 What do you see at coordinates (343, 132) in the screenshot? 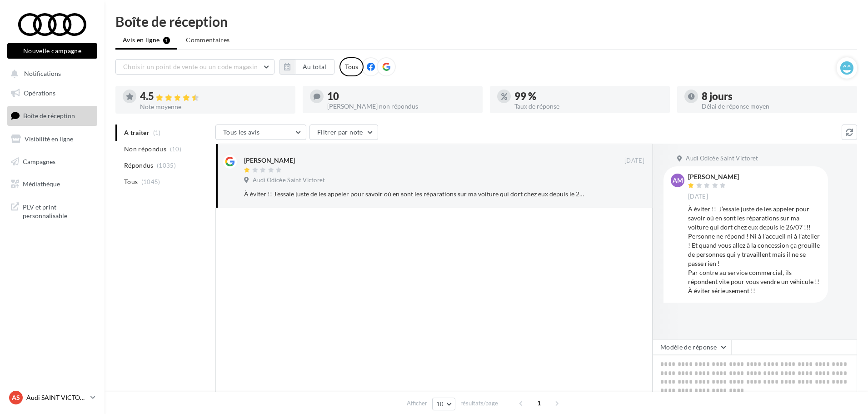
I see `button: Filtrer par note` at bounding box center [343, 132].